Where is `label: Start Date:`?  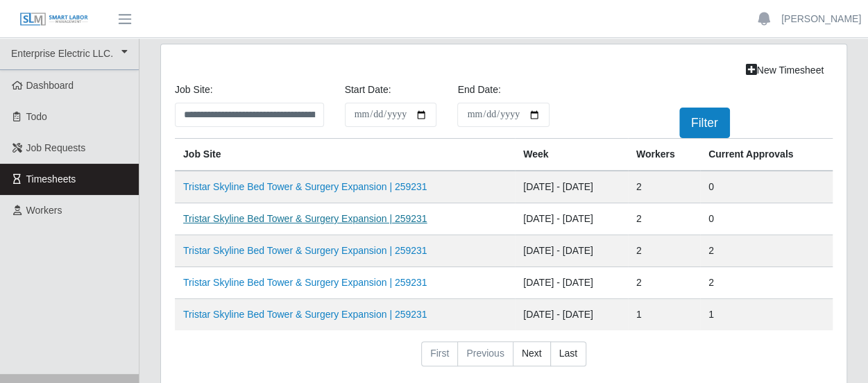
label: Start Date: is located at coordinates (367, 89).